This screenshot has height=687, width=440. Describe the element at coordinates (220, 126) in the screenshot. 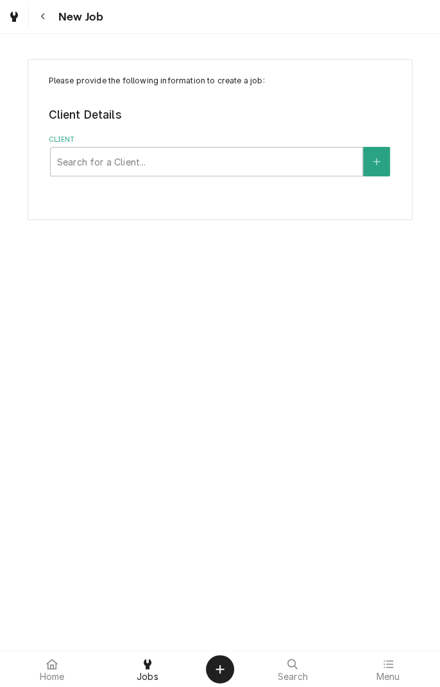

I see `div: Job Create/Update Form` at that location.